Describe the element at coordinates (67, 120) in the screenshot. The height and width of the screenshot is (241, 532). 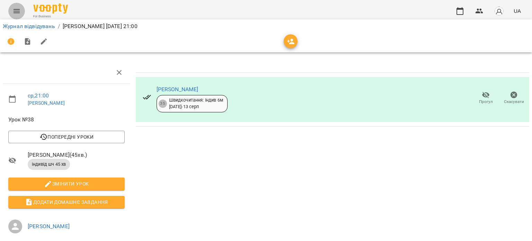
I see `span: Урок №38` at that location.